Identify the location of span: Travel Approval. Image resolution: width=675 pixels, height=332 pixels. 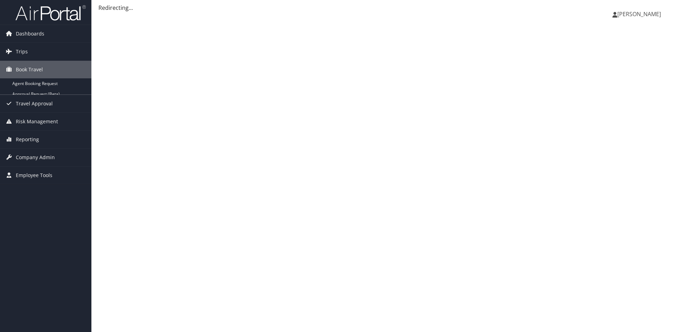
(34, 104).